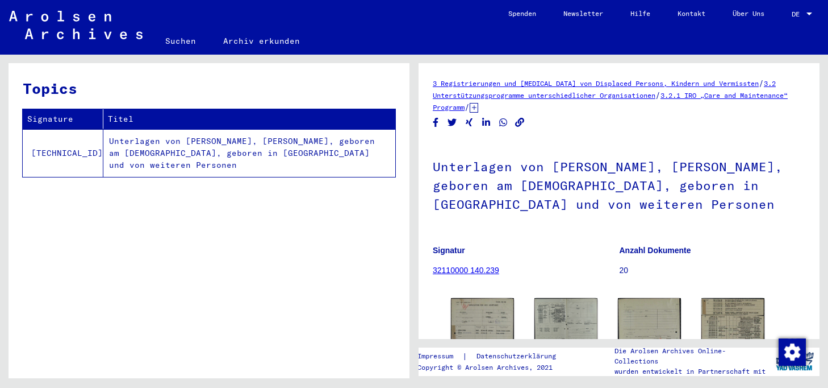 The height and width of the screenshot is (388, 828). What do you see at coordinates (733, 325) in the screenshot?
I see `img: 004.jpg` at bounding box center [733, 325].